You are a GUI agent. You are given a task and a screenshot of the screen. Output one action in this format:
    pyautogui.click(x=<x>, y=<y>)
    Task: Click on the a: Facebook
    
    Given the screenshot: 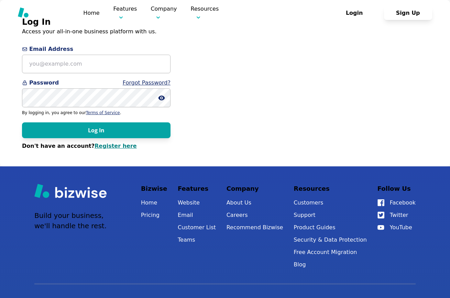 What is the action you would take?
    pyautogui.click(x=397, y=203)
    